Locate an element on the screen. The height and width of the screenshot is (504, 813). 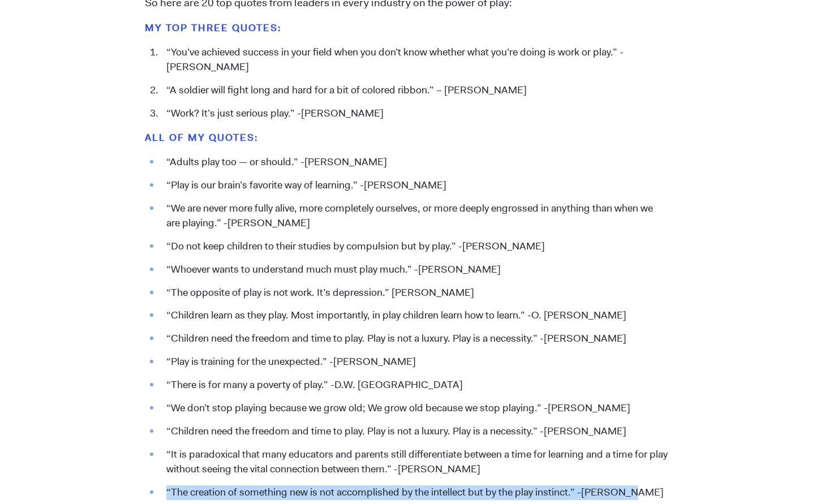
strong: All of my QUOTES: is located at coordinates (202, 137).